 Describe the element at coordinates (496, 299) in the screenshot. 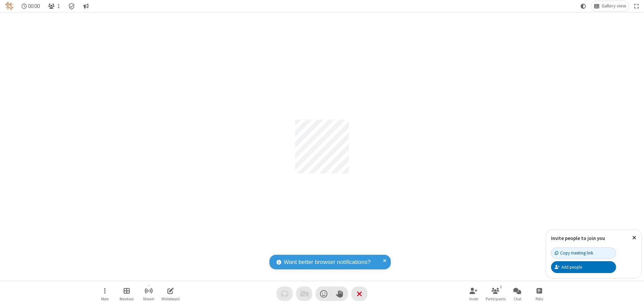

I see `span: Participants` at that location.